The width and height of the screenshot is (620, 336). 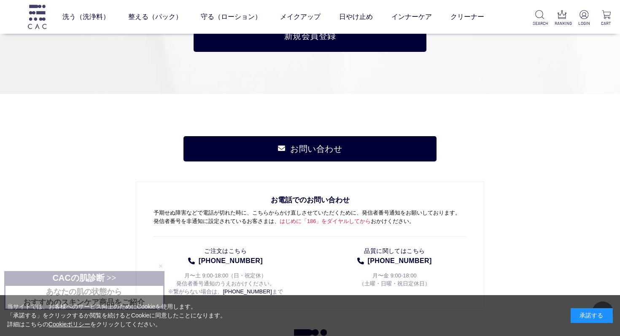 I want to click on p: LOGIN, so click(x=584, y=23).